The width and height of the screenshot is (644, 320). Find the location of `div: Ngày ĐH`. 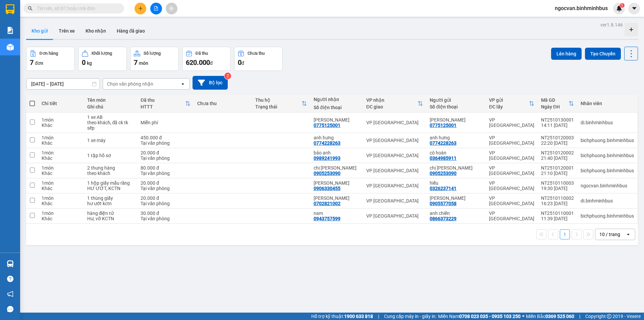

div: Ngày ĐH is located at coordinates (555, 107).